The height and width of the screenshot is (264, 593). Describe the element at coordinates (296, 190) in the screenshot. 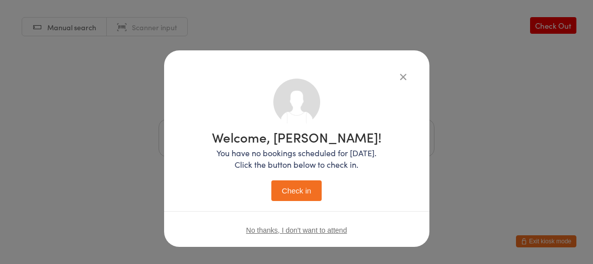

I see `button: Check in` at that location.